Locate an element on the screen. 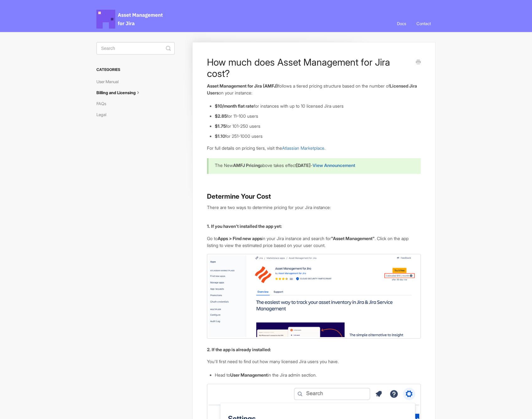 This screenshot has width=532, height=419. a: Contact is located at coordinates (424, 24).